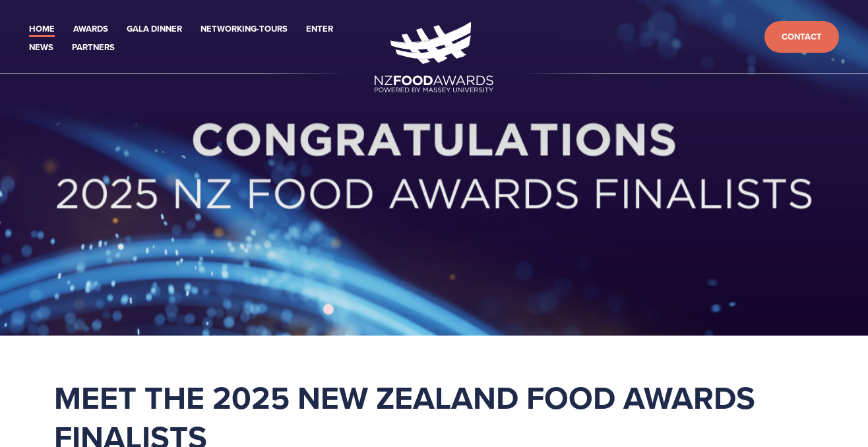  I want to click on a: News, so click(40, 47).